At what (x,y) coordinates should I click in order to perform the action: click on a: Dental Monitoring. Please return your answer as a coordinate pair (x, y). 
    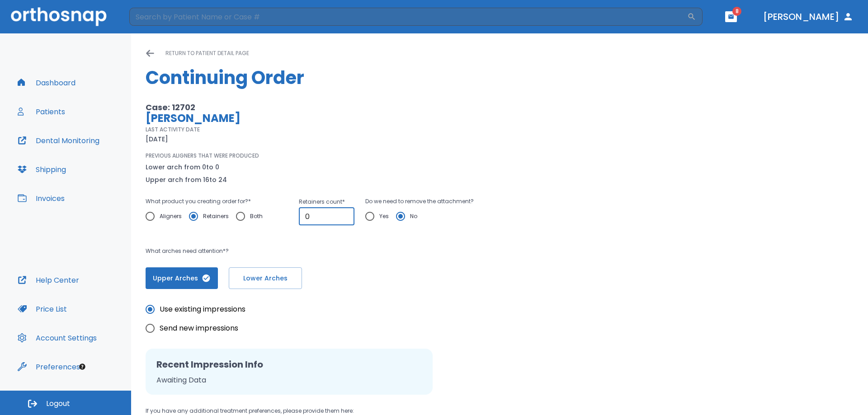
    Looking at the image, I should click on (58, 141).